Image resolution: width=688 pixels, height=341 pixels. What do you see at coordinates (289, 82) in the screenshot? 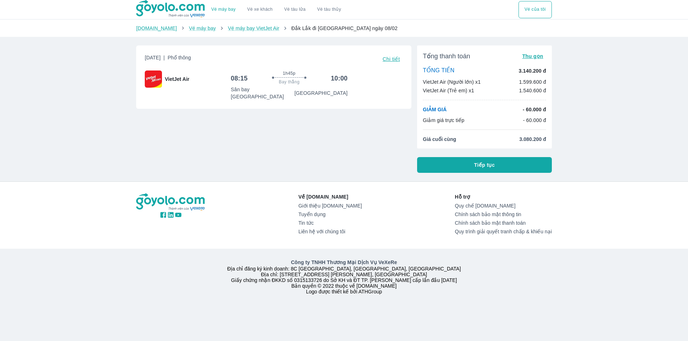
I see `span: Bay thẳng` at bounding box center [289, 82].